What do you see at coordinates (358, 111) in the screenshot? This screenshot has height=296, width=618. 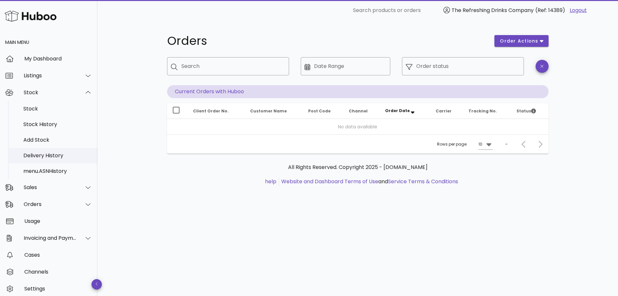 I see `span: Channel` at bounding box center [358, 111].